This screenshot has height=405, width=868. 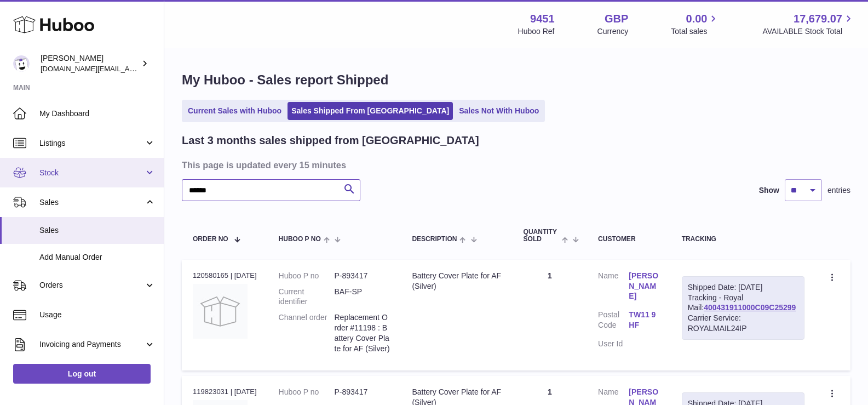 What do you see at coordinates (210, 239) in the screenshot?
I see `span: Order No` at bounding box center [210, 239].